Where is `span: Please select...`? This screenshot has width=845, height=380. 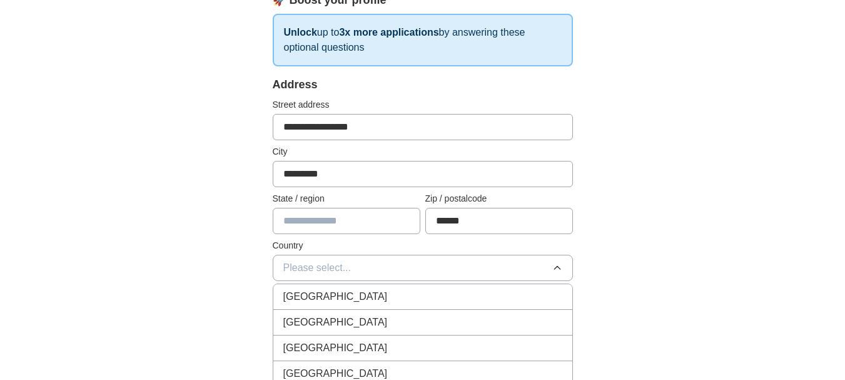 span: Please select... is located at coordinates (317, 268).